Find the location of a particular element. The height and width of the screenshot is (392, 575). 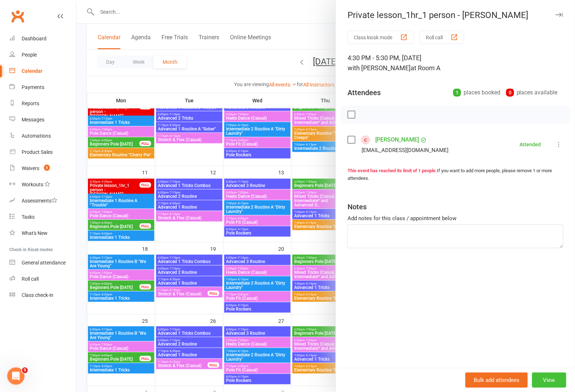

a: What's New is located at coordinates (43, 233).